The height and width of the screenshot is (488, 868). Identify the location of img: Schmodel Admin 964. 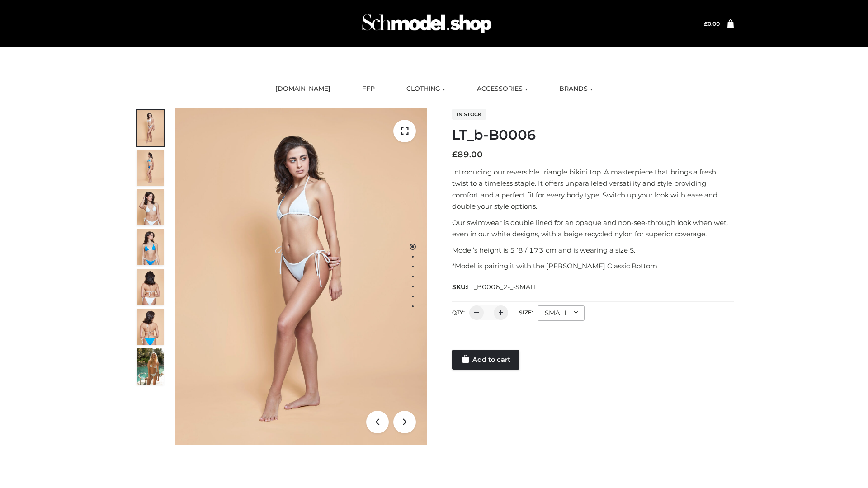
(427, 23).